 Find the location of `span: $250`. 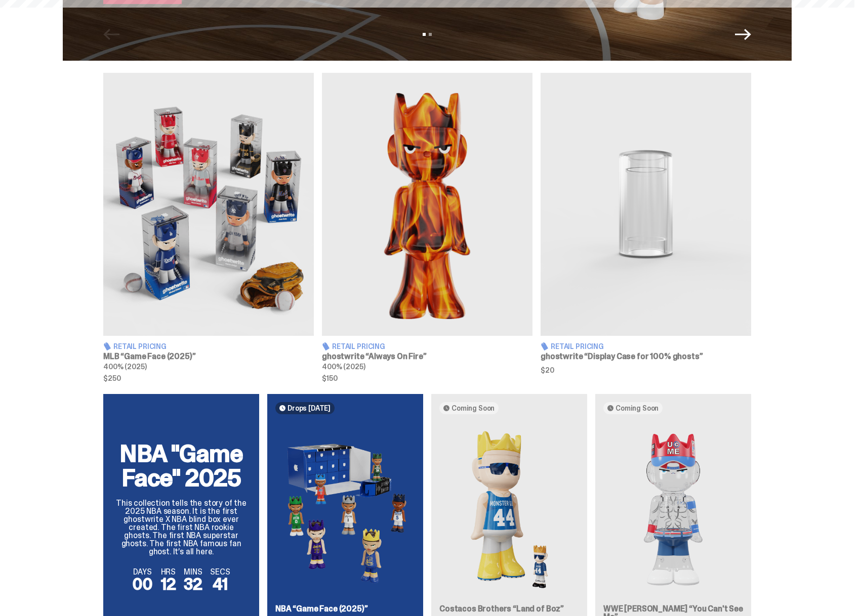

span: $250 is located at coordinates (209, 379).